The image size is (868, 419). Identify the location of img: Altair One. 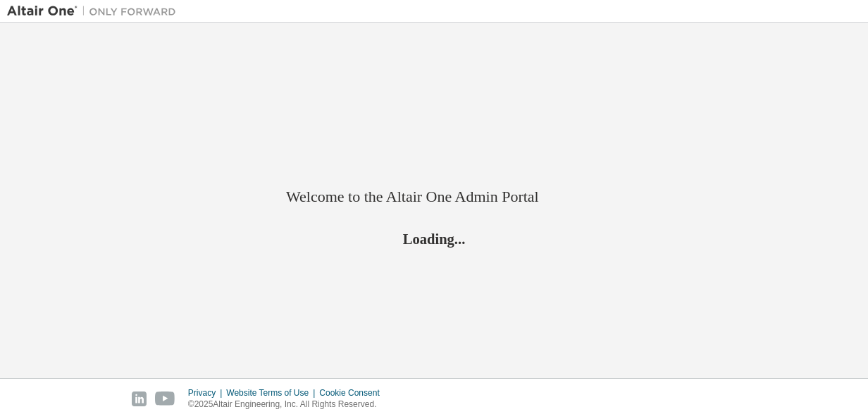
(96, 12).